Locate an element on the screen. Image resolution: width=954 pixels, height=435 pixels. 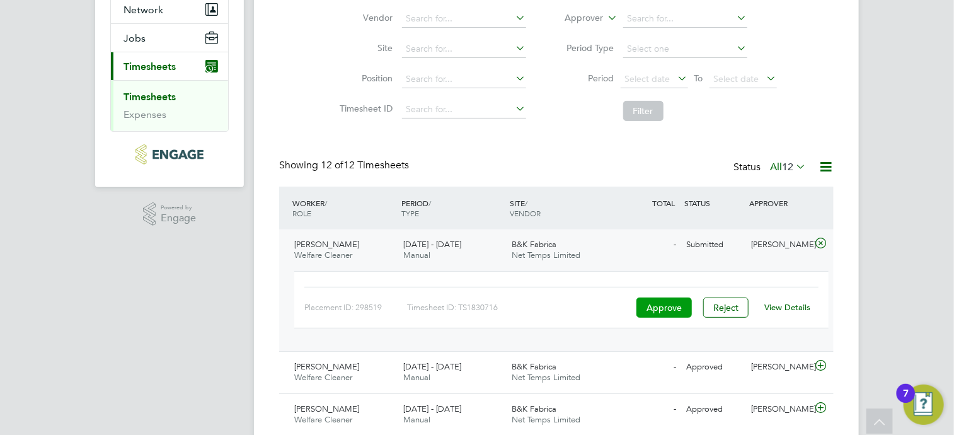
label: Timesheet ID is located at coordinates (365, 108).